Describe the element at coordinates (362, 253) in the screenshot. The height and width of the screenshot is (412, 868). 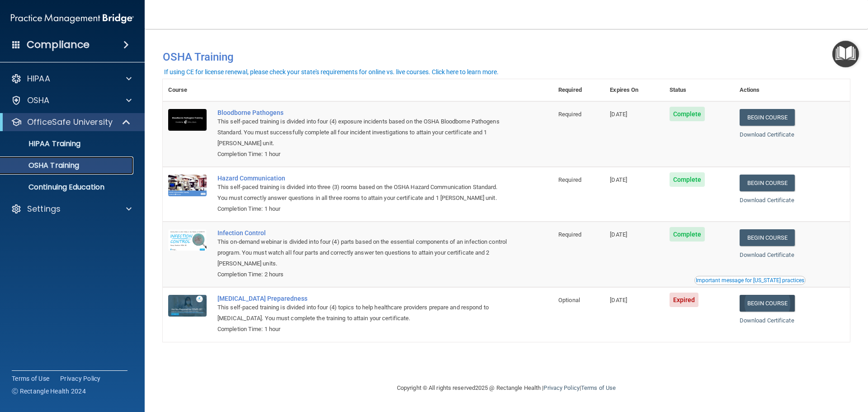
I see `div: This on-demand webinar is divided into four (4) parts based on the essential components of an inf...` at that location.